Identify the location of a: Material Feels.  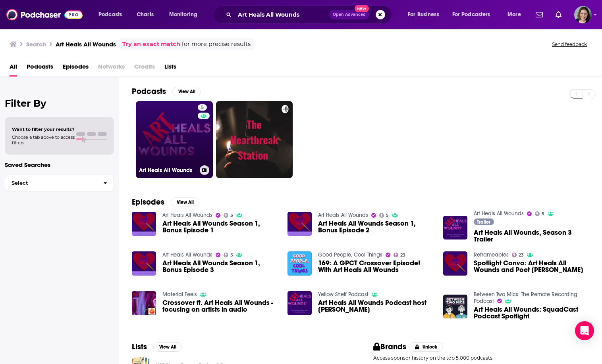
(179, 294).